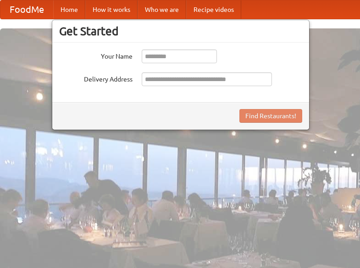  What do you see at coordinates (27, 10) in the screenshot?
I see `a: FoodMe` at bounding box center [27, 10].